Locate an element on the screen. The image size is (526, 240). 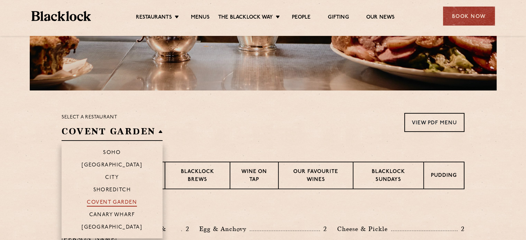
h3: Pre Chop Bites is located at coordinates (263, 211).